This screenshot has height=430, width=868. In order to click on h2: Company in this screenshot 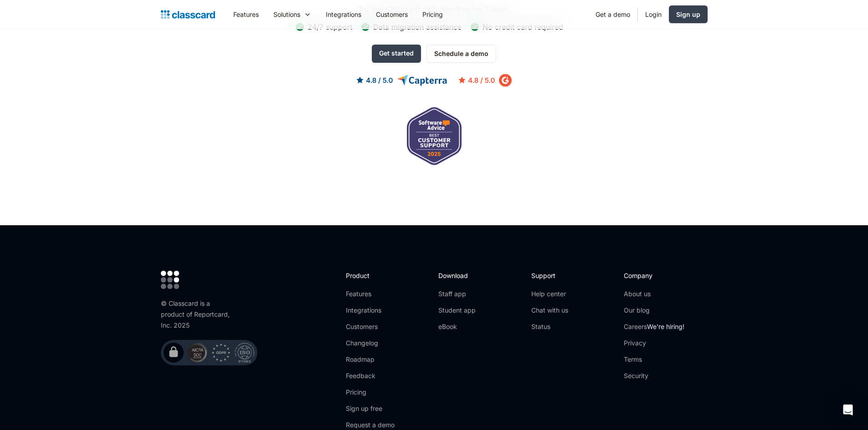, I will do `click(654, 275)`.